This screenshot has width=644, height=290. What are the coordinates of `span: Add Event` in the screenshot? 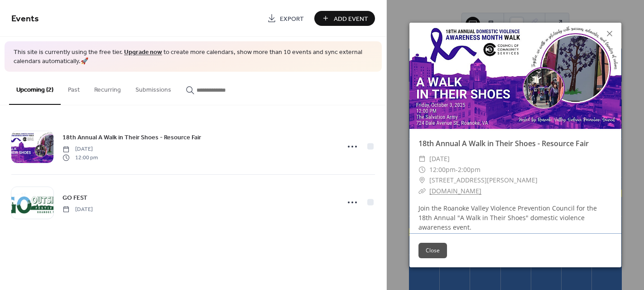 It's located at (351, 19).